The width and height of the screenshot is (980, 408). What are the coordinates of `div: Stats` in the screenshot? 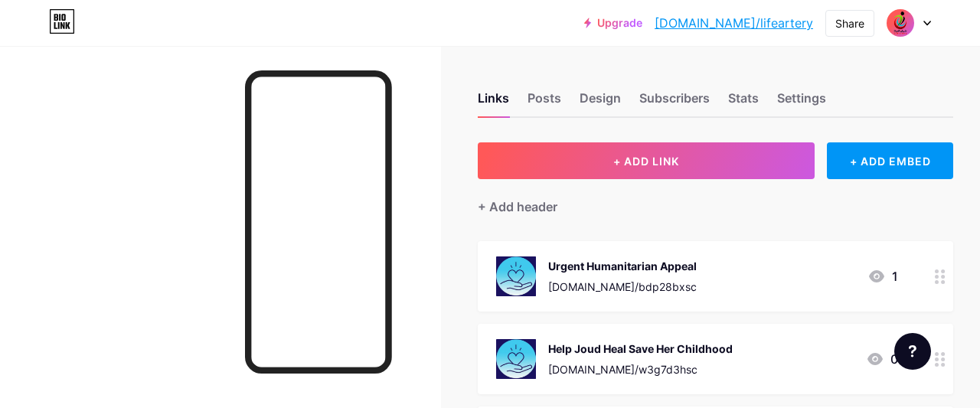 It's located at (744, 102).